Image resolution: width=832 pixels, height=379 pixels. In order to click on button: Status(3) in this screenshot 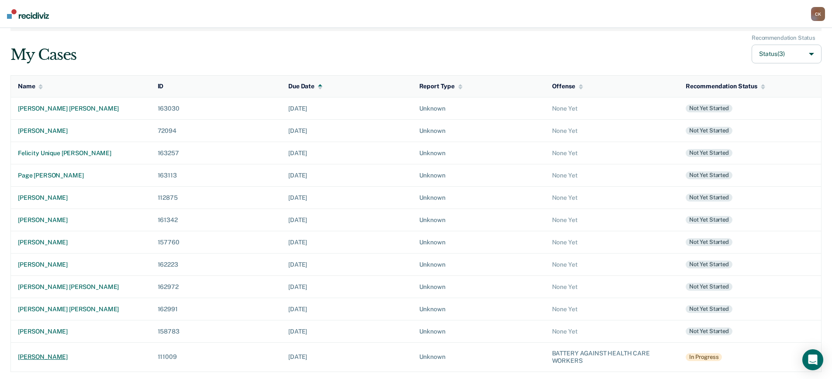, I will do `click(786, 54)`.